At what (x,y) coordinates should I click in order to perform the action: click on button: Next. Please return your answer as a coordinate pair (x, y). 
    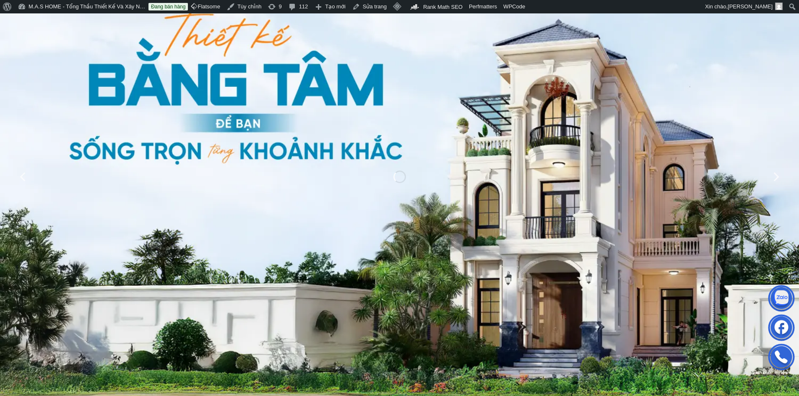
    Looking at the image, I should click on (775, 177).